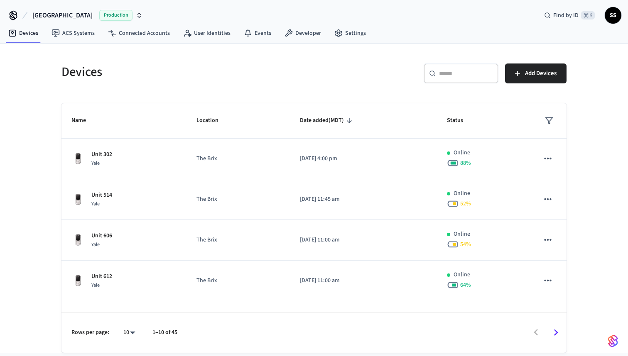 The height and width of the screenshot is (356, 628). I want to click on span: Location, so click(213, 120).